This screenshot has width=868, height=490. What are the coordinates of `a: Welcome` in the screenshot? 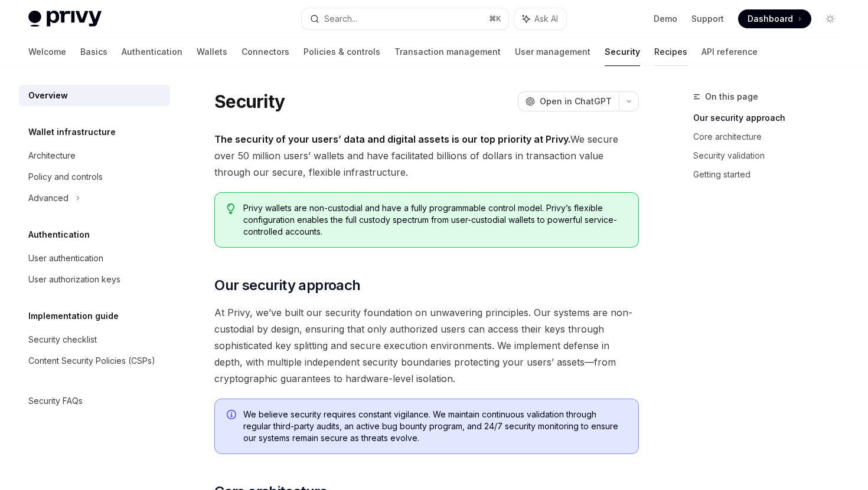 It's located at (47, 52).